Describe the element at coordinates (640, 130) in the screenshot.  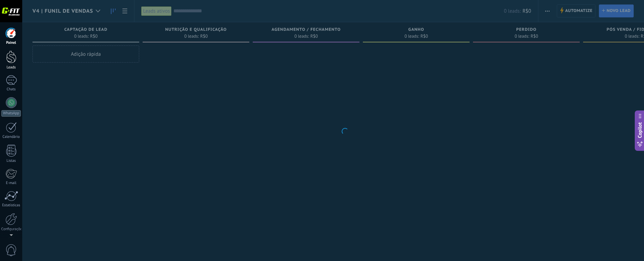
I see `span: Copilot` at that location.